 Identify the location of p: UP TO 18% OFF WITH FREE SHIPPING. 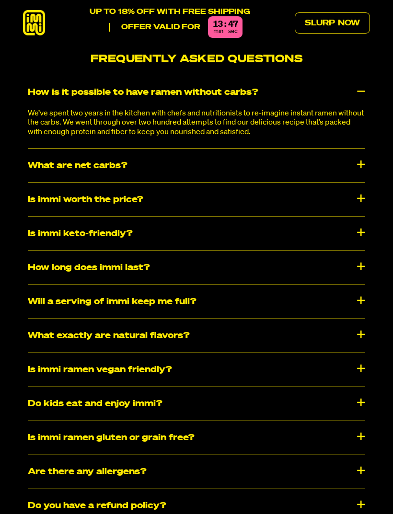
(170, 12).